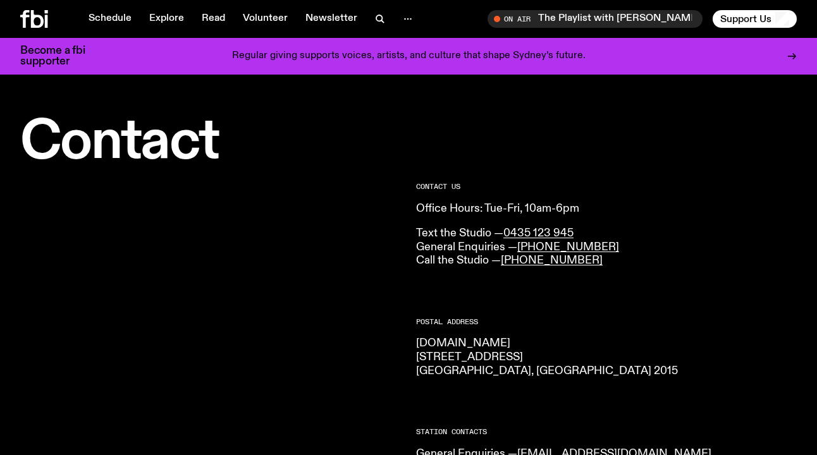 This screenshot has width=817, height=455. I want to click on a: 0435 123 945, so click(538, 233).